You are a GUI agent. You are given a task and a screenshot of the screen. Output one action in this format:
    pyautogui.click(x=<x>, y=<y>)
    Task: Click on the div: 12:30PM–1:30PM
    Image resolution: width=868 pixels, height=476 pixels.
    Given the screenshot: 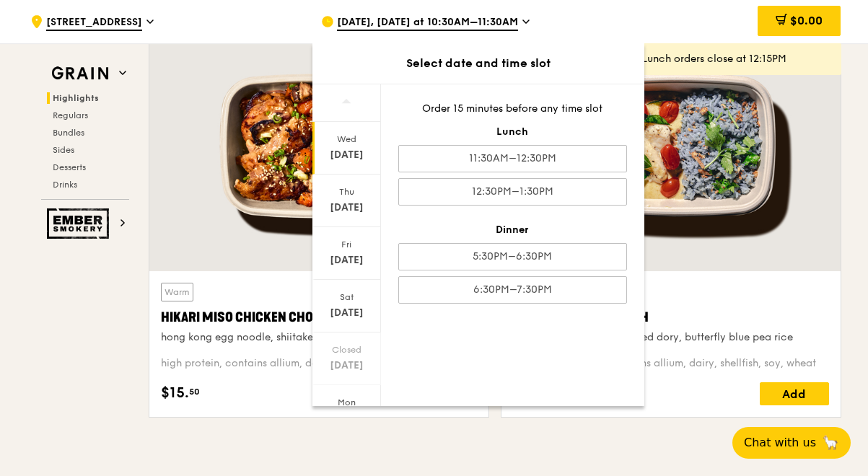 What is the action you would take?
    pyautogui.click(x=512, y=192)
    